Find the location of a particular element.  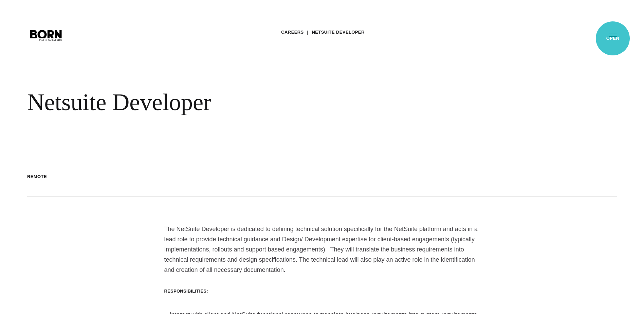

button: Open is located at coordinates (613, 35).